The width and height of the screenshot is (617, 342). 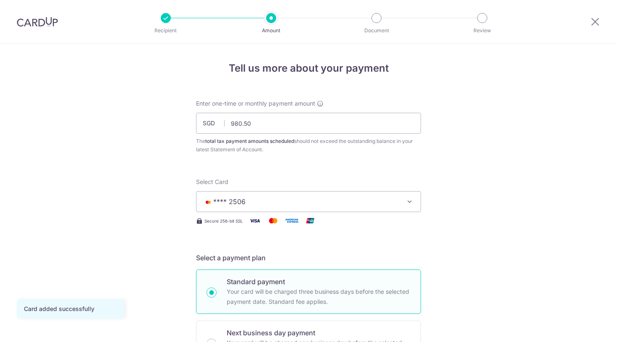 I want to click on p: Recipient, so click(x=166, y=31).